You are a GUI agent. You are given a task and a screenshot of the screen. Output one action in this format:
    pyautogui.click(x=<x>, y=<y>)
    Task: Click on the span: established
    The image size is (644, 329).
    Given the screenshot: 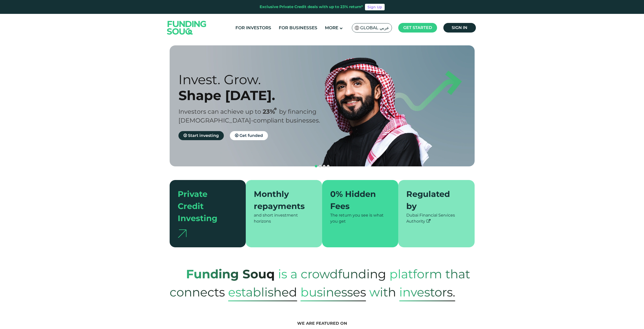 What is the action you would take?
    pyautogui.click(x=263, y=292)
    